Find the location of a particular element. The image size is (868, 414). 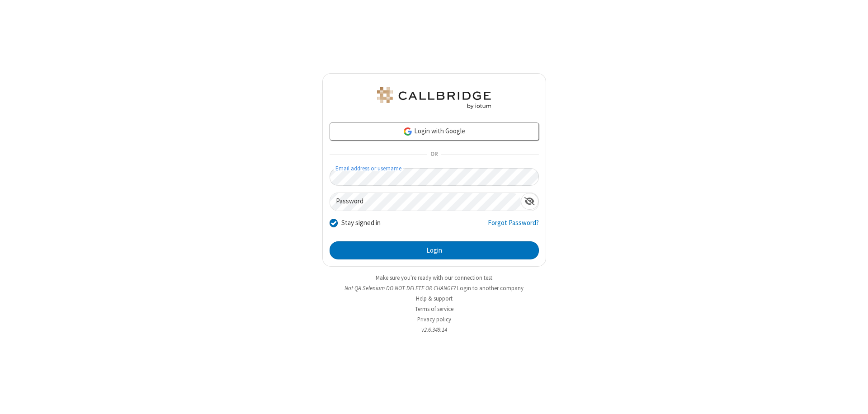

a: Login with Google is located at coordinates (434, 132).